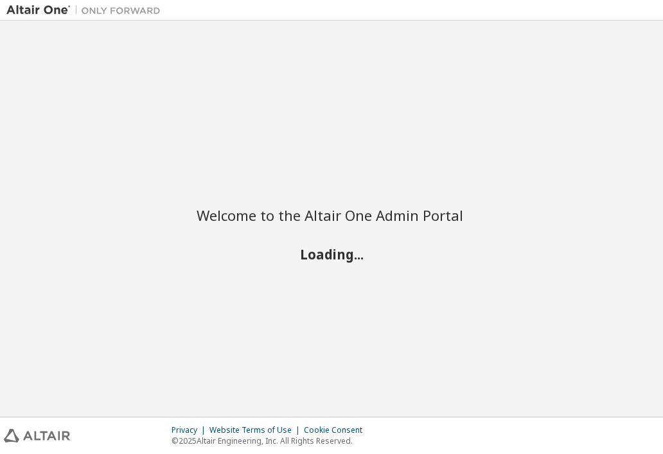  What do you see at coordinates (256, 430) in the screenshot?
I see `div: Website Terms of Use` at bounding box center [256, 430].